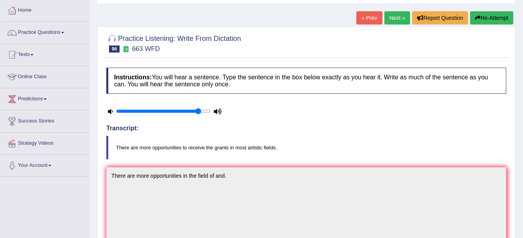  What do you see at coordinates (133, 77) in the screenshot?
I see `b: Instructions:` at bounding box center [133, 77].